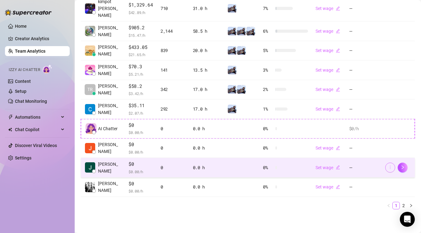 Image resolution: width=421 pixels, height=233 pixels. I want to click on div: Open Intercom Messenger, so click(407, 219).